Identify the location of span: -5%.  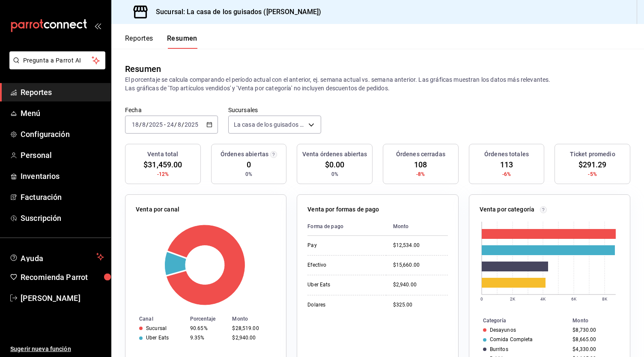
(592, 174).